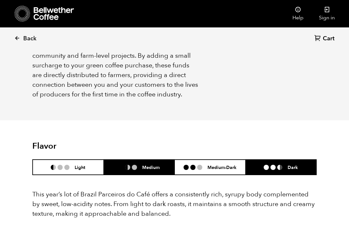 This screenshot has width=349, height=228. I want to click on span: Back, so click(30, 39).